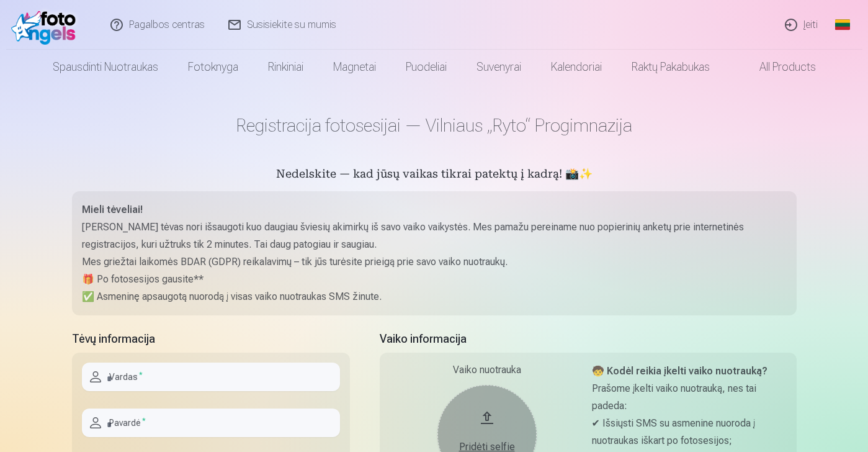 The height and width of the screenshot is (452, 868). Describe the element at coordinates (671, 67) in the screenshot. I see `a: Raktų pakabukas` at that location.